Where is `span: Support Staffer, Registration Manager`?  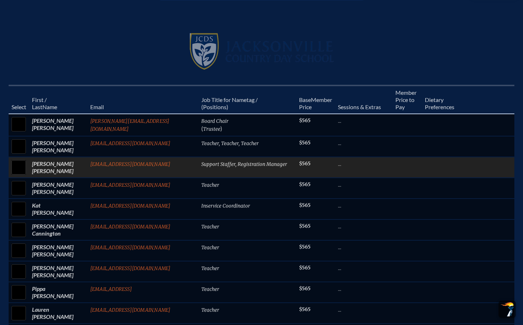 span: Support Staffer, Registration Manager is located at coordinates (244, 164).